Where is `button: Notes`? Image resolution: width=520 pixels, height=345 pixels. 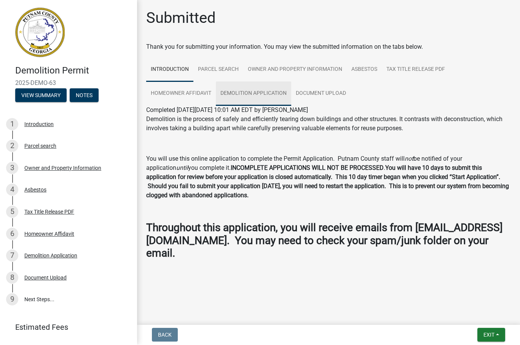
button: Notes is located at coordinates (84, 96).